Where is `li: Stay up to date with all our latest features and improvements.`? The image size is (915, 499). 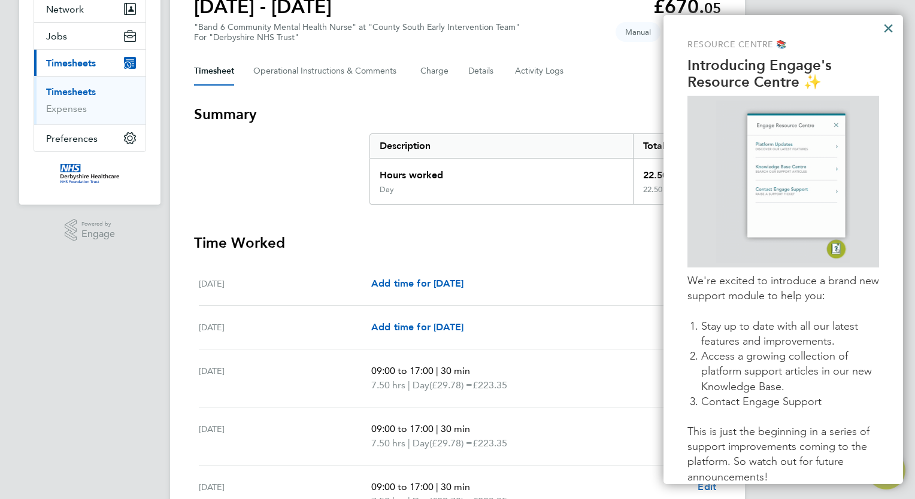
li: Stay up to date with all our latest features and improvements. is located at coordinates (790, 334).